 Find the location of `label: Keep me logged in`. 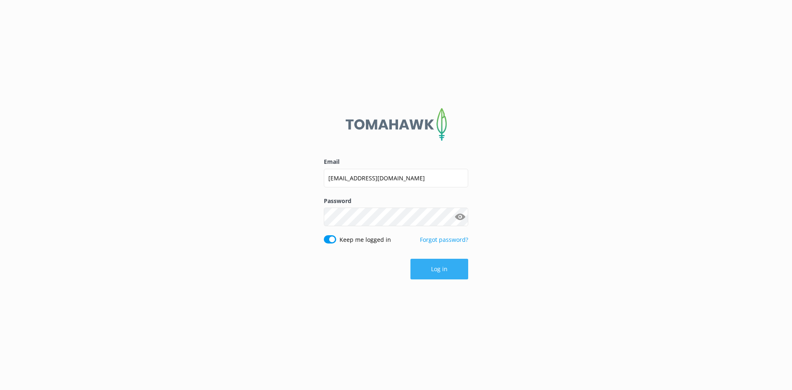

label: Keep me logged in is located at coordinates (365, 240).